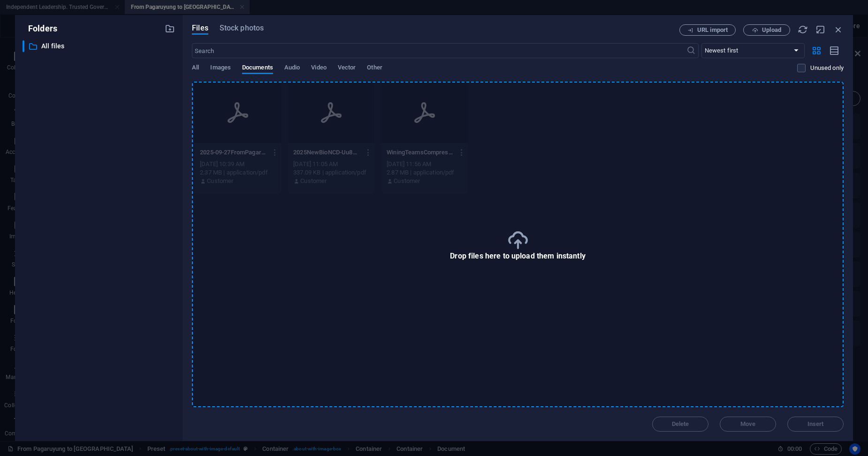  Describe the element at coordinates (242, 28) in the screenshot. I see `span: Stock photos` at that location.